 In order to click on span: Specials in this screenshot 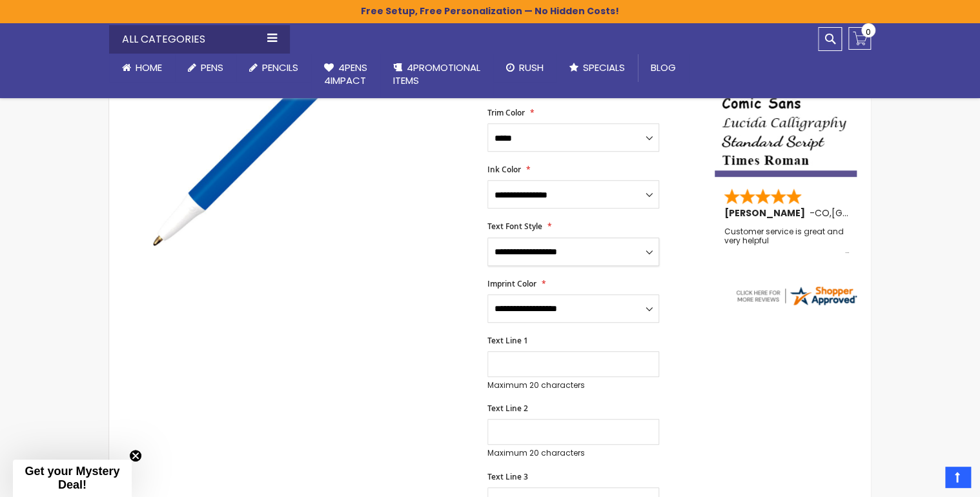, I will do `click(604, 67)`.